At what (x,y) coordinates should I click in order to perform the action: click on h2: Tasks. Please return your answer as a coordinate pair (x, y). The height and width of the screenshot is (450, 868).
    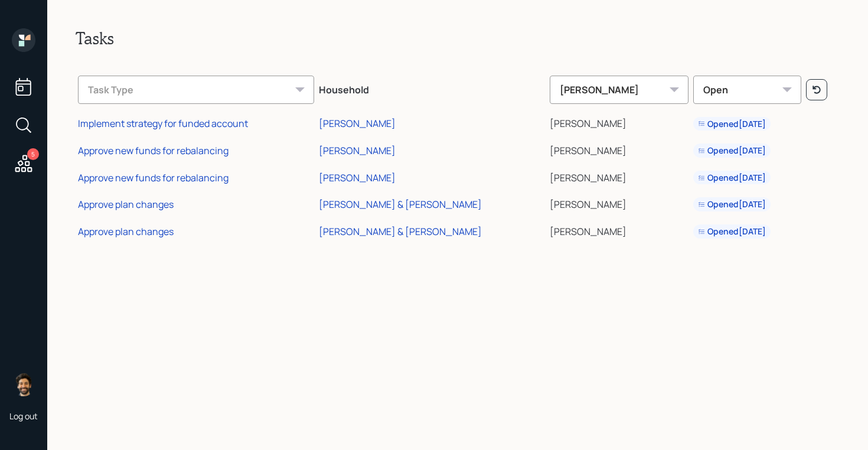
    Looking at the image, I should click on (458, 39).